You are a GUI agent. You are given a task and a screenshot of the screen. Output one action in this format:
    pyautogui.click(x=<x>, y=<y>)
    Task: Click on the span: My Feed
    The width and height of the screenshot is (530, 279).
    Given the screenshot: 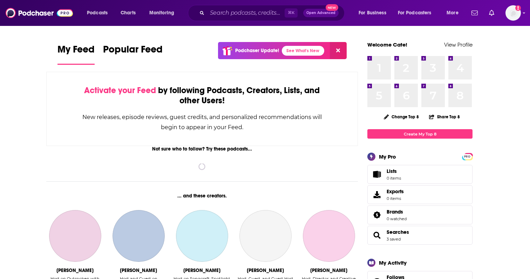 What is the action you would take?
    pyautogui.click(x=76, y=52)
    